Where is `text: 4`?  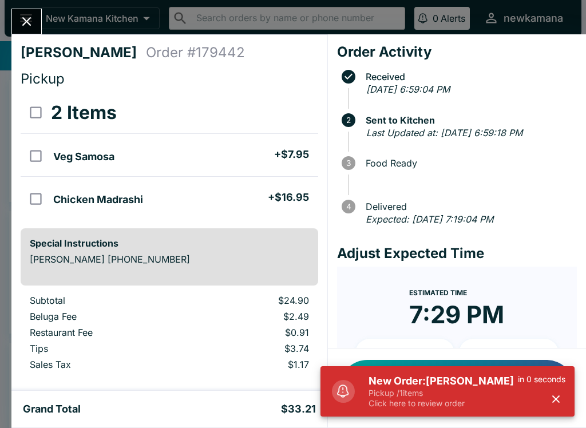
text: 4 is located at coordinates (348, 207).